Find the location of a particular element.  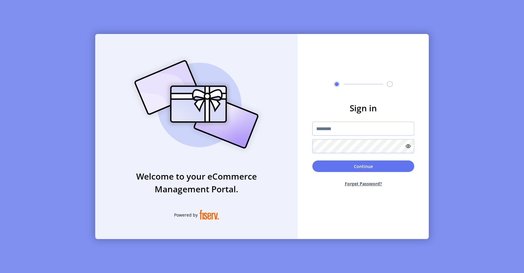

h3: Sign in is located at coordinates (364, 108).